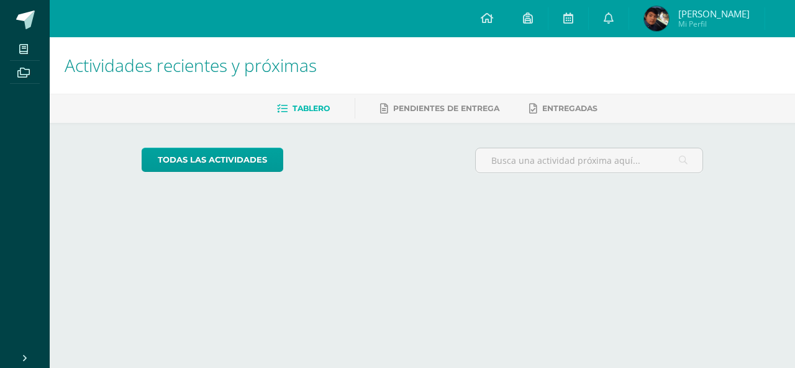 The width and height of the screenshot is (795, 368). Describe the element at coordinates (570, 108) in the screenshot. I see `span: Entregadas` at that location.